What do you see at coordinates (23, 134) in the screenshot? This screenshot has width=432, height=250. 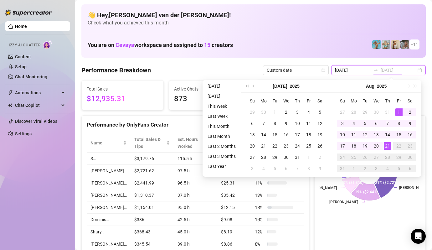 I see `a: Settings` at bounding box center [23, 134].